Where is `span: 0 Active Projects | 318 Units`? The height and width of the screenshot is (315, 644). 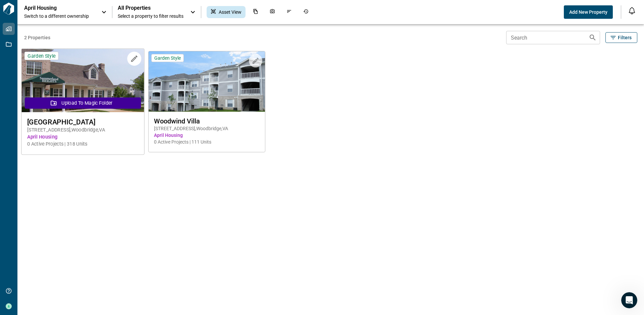
span: 0 Active Projects | 318 Units is located at coordinates (82, 143).